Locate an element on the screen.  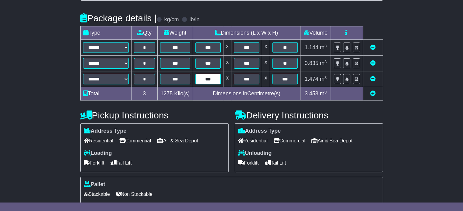
td: Qty is located at coordinates (144, 33).